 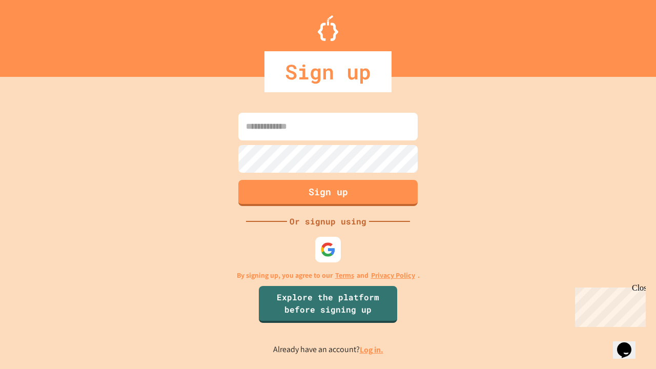 I want to click on div: Sign up, so click(x=328, y=72).